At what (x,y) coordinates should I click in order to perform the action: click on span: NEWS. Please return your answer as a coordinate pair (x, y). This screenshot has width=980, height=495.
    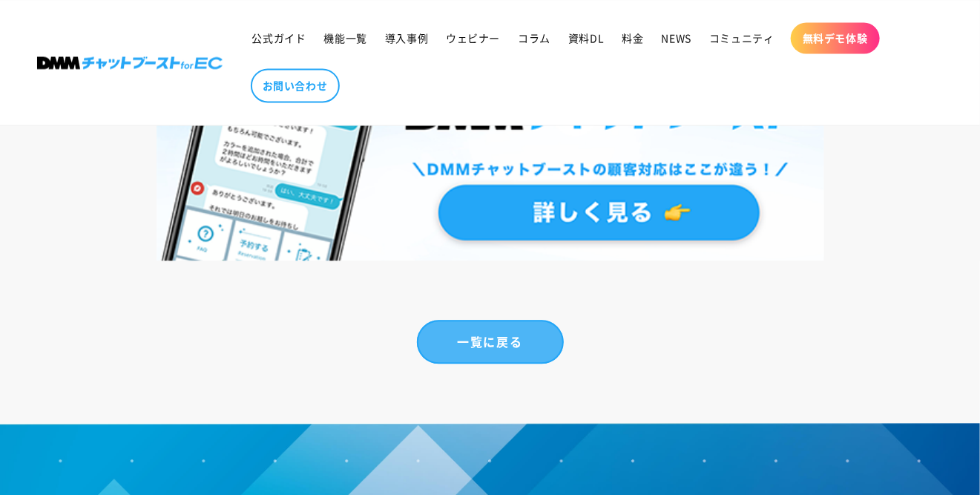
    Looking at the image, I should click on (677, 37).